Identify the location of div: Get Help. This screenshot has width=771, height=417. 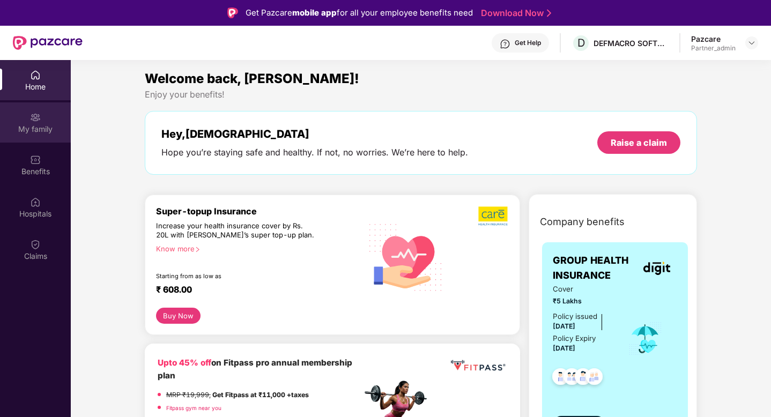
(527, 43).